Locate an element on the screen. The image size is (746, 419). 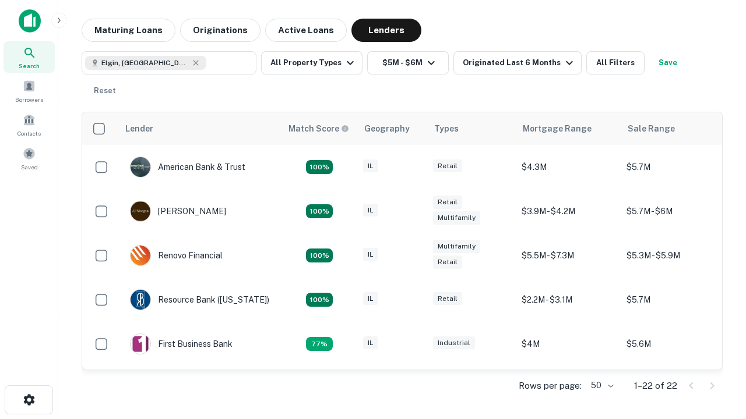
th: Geography is located at coordinates (392, 129).